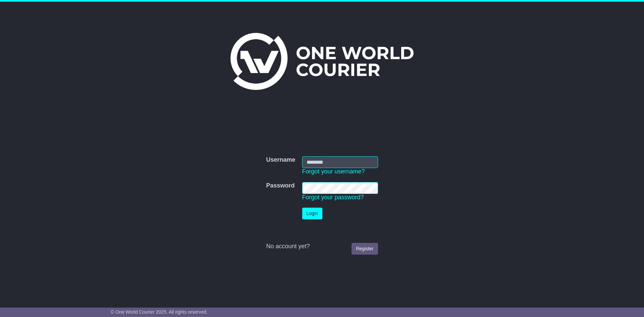 Image resolution: width=644 pixels, height=317 pixels. What do you see at coordinates (365, 248) in the screenshot?
I see `a: Register` at bounding box center [365, 248].